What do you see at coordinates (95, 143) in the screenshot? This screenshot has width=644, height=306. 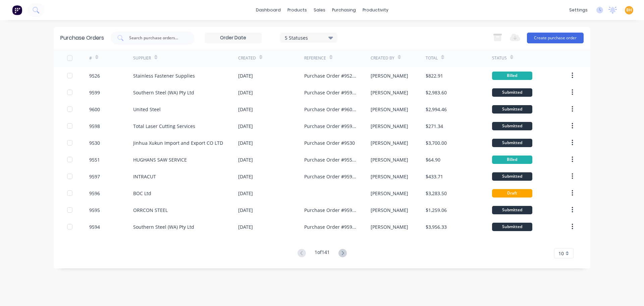 I see `div: 9530` at bounding box center [95, 143].